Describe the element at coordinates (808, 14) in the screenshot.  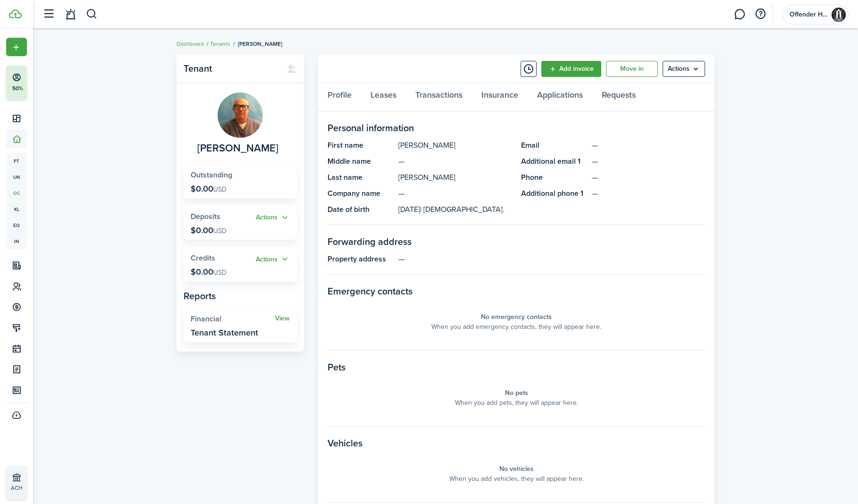
I see `span: Offender Housing Management, LLC` at that location.